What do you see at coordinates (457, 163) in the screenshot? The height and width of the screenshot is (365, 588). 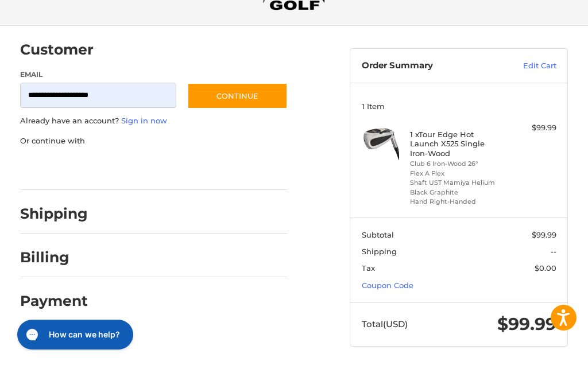 I see `li: Club 6 Iron-Wood 26°` at bounding box center [457, 163].